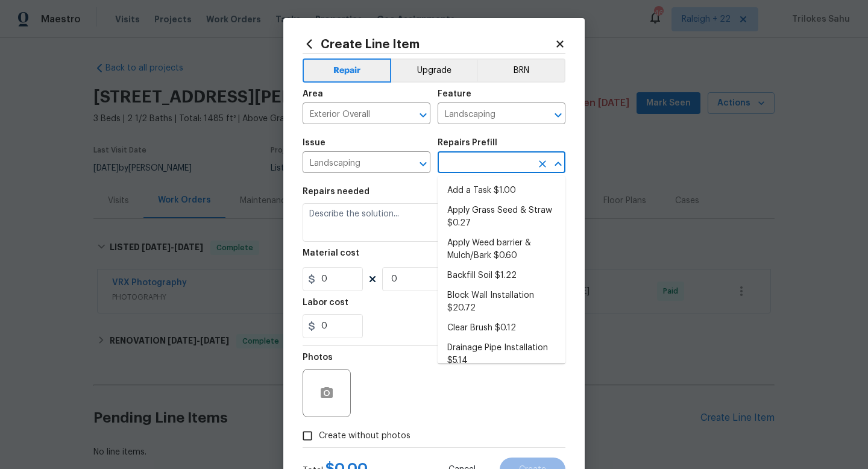 The height and width of the screenshot is (469, 868). I want to click on h5: Labor cost, so click(326, 302).